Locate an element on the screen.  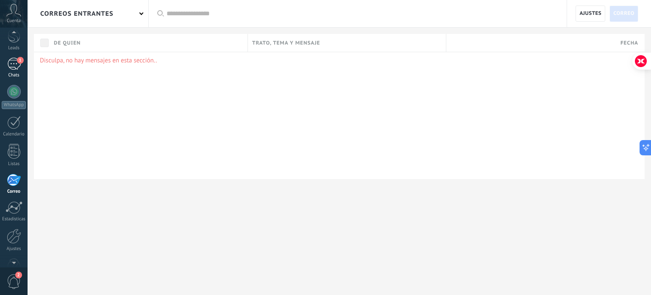
span: Correo is located at coordinates (624, 14).